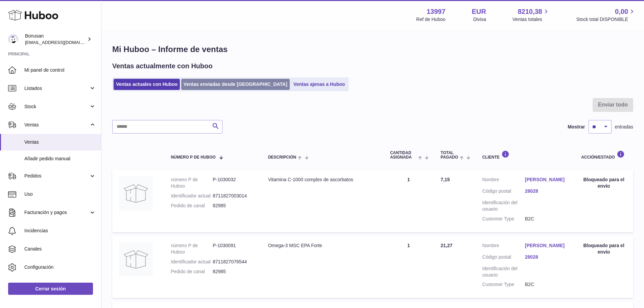 This screenshot has width=644, height=308. I want to click on a: Ventas actuales con Huboo, so click(147, 84).